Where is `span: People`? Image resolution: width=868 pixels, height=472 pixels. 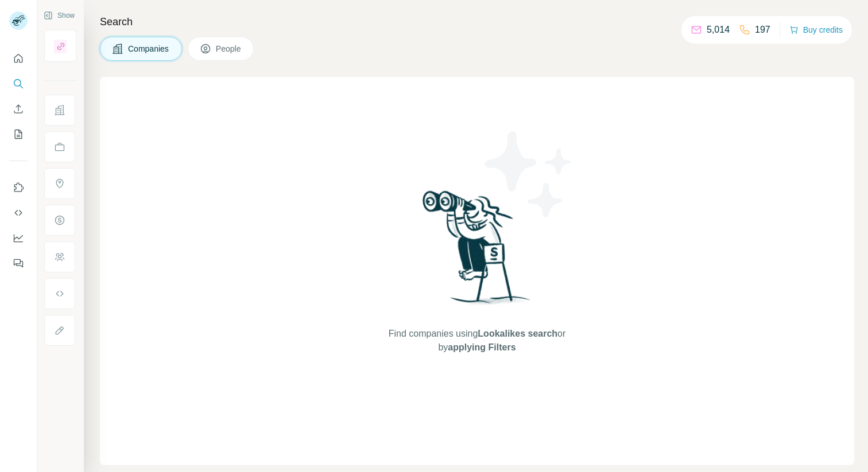 span: People is located at coordinates (229, 48).